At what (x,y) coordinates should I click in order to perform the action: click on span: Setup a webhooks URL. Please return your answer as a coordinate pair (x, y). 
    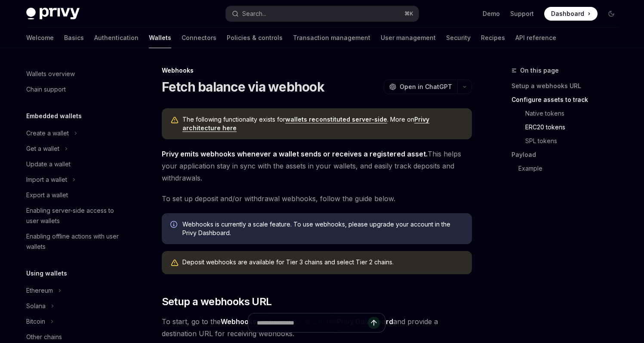
    Looking at the image, I should click on (217, 302).